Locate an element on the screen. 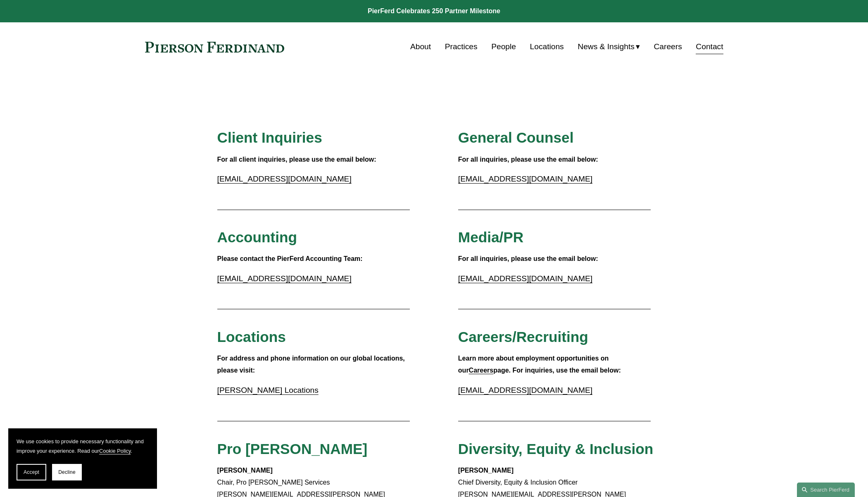 The width and height of the screenshot is (868, 497). span: Media/PR is located at coordinates (491, 237).